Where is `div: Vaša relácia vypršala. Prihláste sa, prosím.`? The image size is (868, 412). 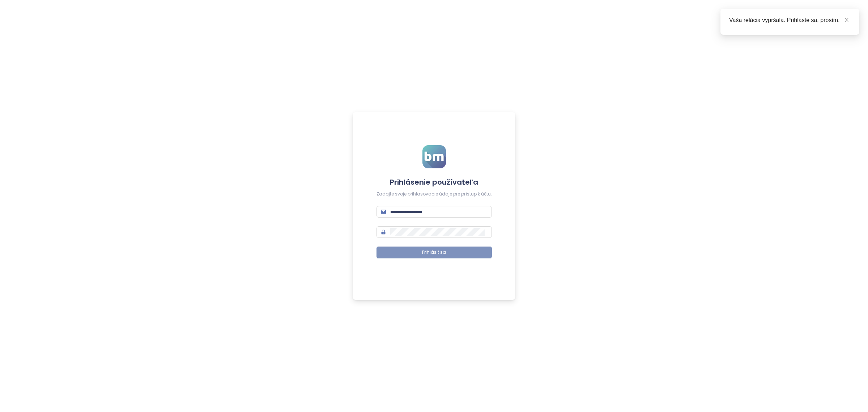
div: Vaša relácia vypršala. Prihláste sa, prosím. is located at coordinates (790, 20).